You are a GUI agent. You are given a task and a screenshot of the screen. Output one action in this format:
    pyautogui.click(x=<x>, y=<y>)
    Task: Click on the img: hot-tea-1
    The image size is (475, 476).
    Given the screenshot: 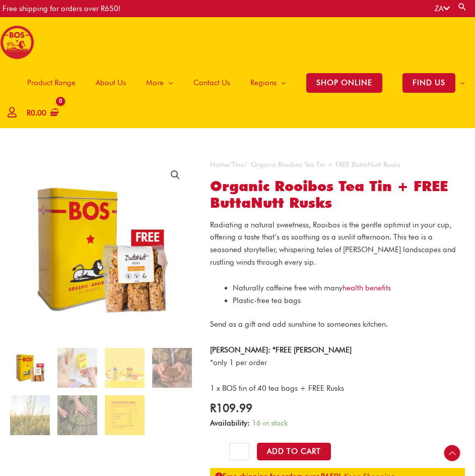 What is the action you would take?
    pyautogui.click(x=77, y=368)
    